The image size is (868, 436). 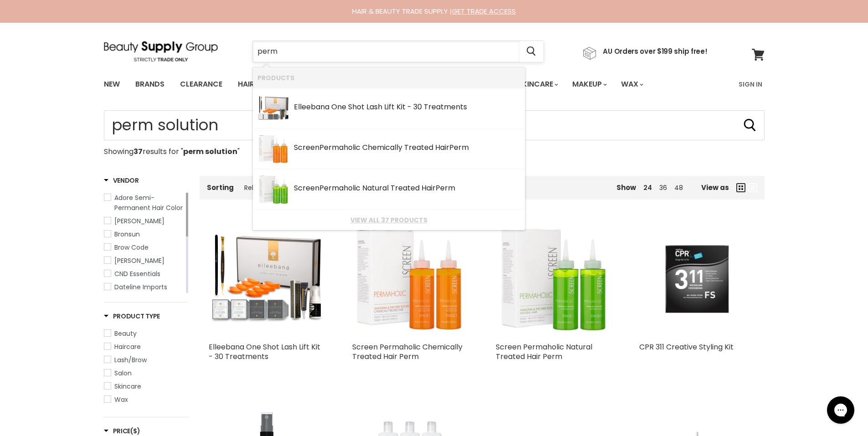 I want to click on a: New, so click(x=112, y=85).